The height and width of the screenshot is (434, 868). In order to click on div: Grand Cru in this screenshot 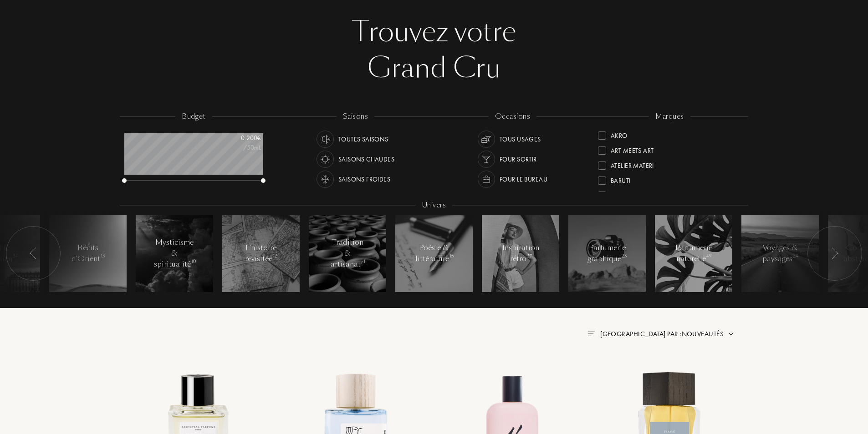, I will do `click(434, 68)`.